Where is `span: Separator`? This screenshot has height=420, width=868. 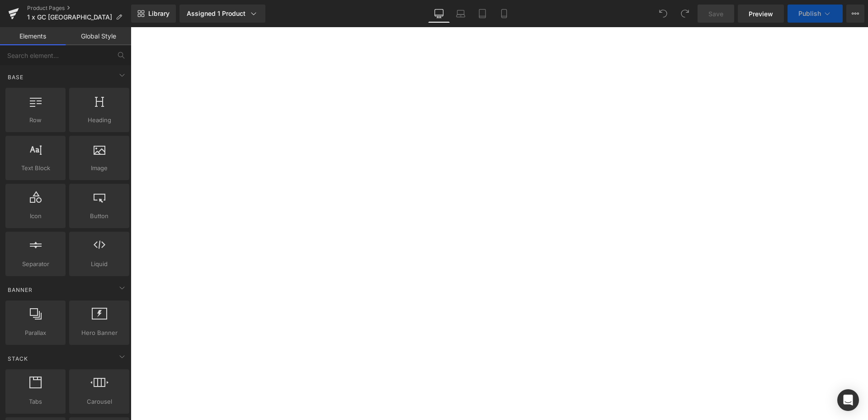 span: Separator is located at coordinates (35, 264).